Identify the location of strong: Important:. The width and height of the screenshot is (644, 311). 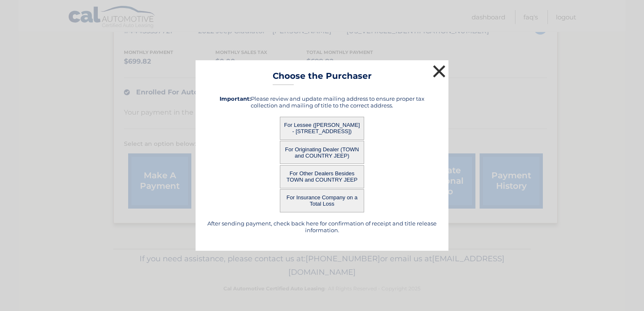
(235, 98).